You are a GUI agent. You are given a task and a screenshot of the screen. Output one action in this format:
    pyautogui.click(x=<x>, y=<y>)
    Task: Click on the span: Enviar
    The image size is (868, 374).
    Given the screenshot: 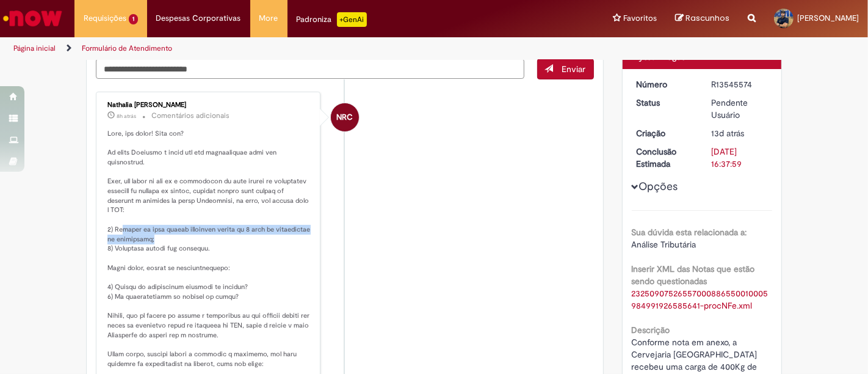 What is the action you would take?
    pyautogui.click(x=573, y=69)
    